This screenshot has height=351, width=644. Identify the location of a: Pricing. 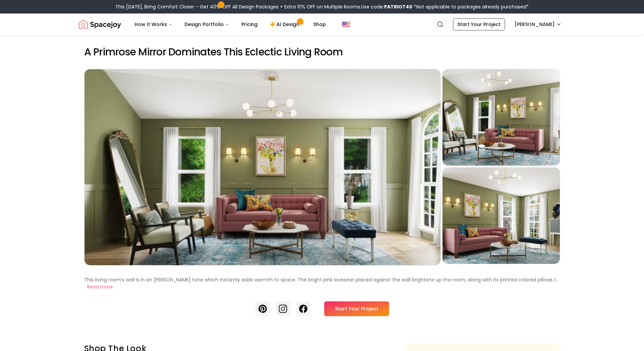
(250, 24).